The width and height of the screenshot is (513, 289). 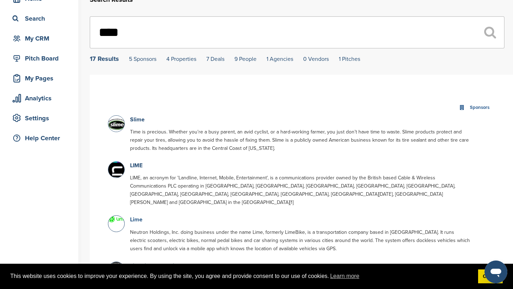 What do you see at coordinates (280, 59) in the screenshot?
I see `a: 1 Agencies` at bounding box center [280, 59].